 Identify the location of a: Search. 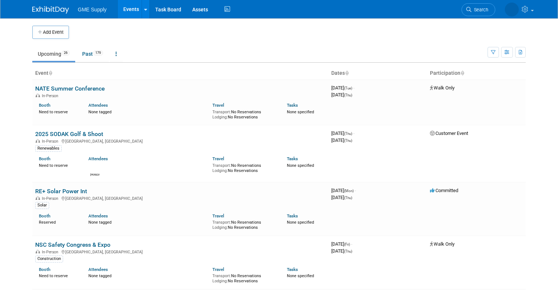
(478, 10).